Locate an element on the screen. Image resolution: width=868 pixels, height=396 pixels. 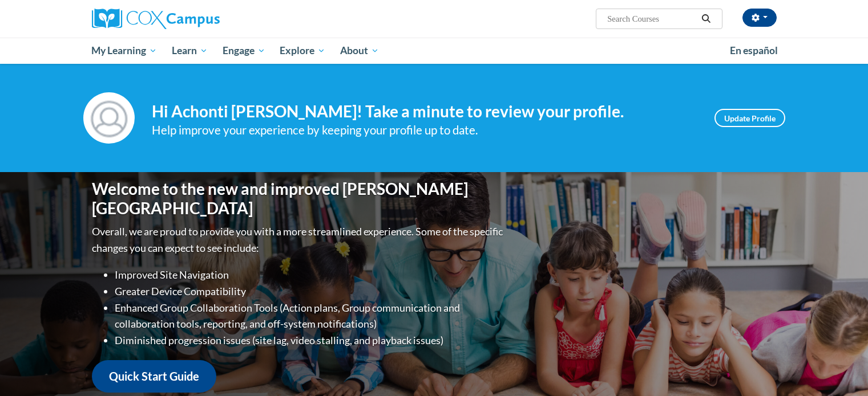
a: Update Profile is located at coordinates (750, 118).